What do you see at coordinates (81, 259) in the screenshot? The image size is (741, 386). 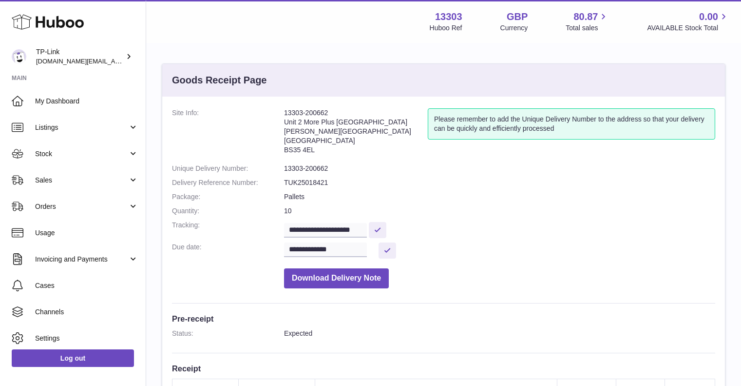 I see `span: Invoicing and Payments` at bounding box center [81, 259].